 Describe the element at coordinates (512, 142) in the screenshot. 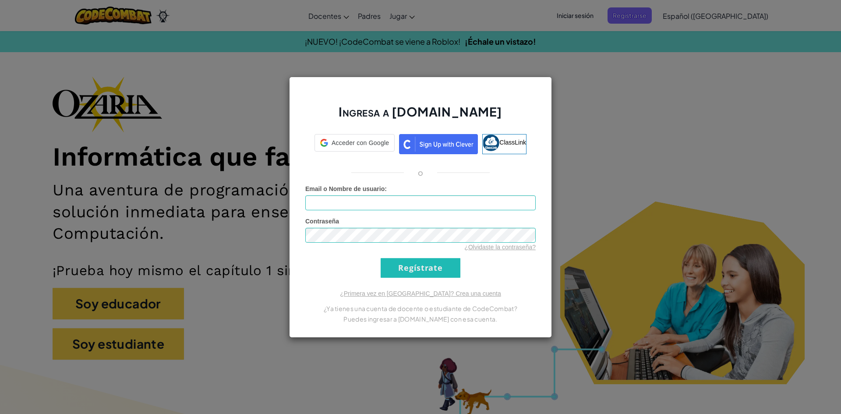

I see `span: ClassLink` at that location.